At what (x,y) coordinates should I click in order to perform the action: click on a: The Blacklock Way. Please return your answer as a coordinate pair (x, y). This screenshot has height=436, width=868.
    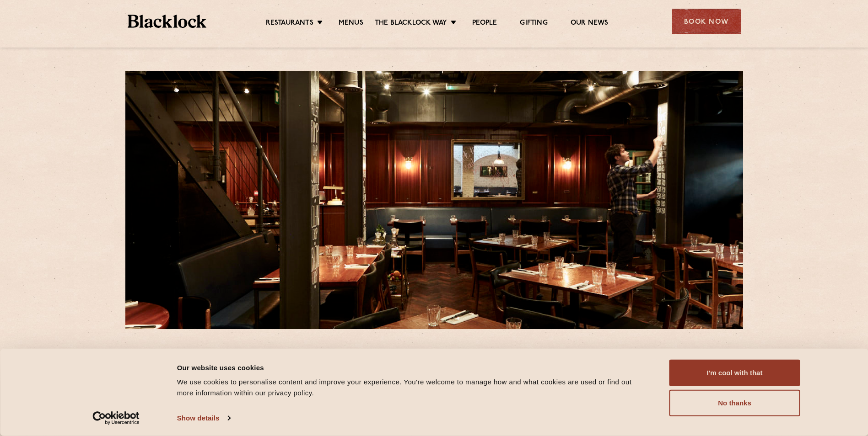
    Looking at the image, I should click on (411, 23).